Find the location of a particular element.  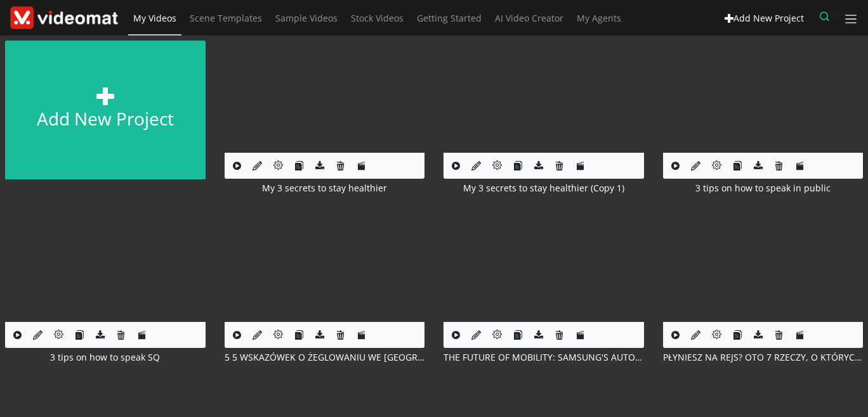

span: Scene Templates is located at coordinates (225, 18).